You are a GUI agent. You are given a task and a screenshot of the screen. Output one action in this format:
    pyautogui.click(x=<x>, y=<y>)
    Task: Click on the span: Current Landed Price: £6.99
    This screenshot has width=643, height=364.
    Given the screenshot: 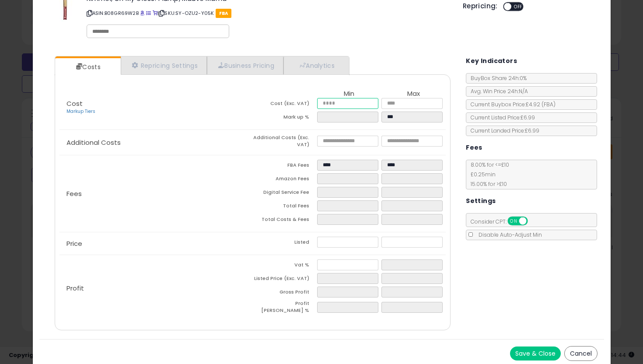 What is the action you would take?
    pyautogui.click(x=503, y=130)
    